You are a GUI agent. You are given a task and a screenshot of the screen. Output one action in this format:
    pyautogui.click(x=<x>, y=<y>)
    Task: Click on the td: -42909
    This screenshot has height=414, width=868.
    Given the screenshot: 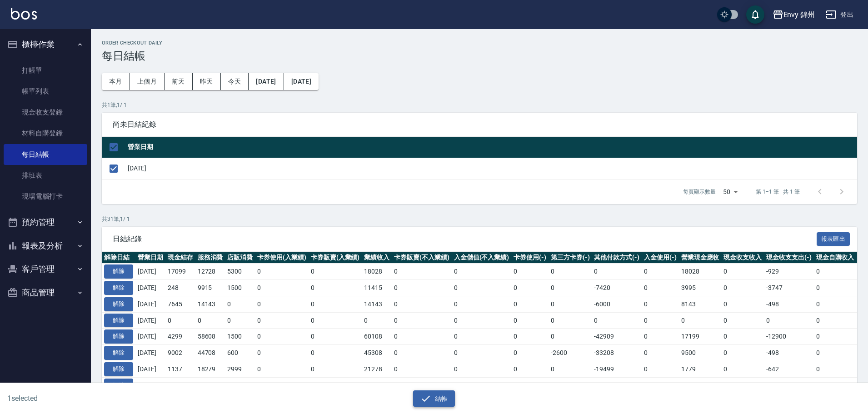 What is the action you would take?
    pyautogui.click(x=617, y=336)
    